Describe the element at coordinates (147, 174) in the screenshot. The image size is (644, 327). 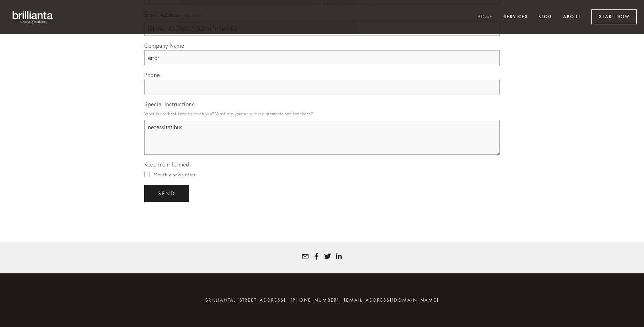
I see `input: Monthly newsletter` at that location.